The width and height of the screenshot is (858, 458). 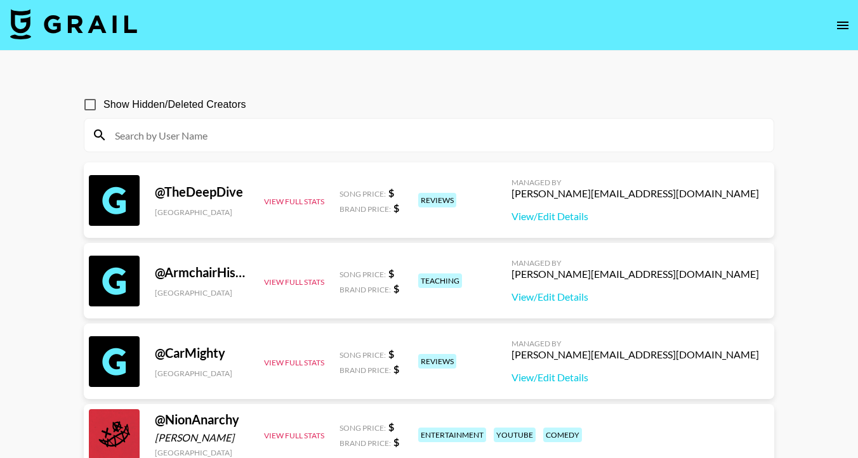 I want to click on div: comedy, so click(x=562, y=435).